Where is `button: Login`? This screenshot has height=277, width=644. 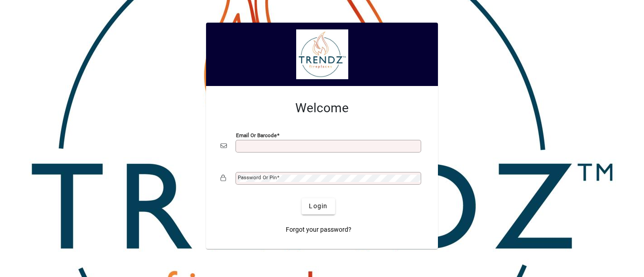 button: Login is located at coordinates (318, 206).